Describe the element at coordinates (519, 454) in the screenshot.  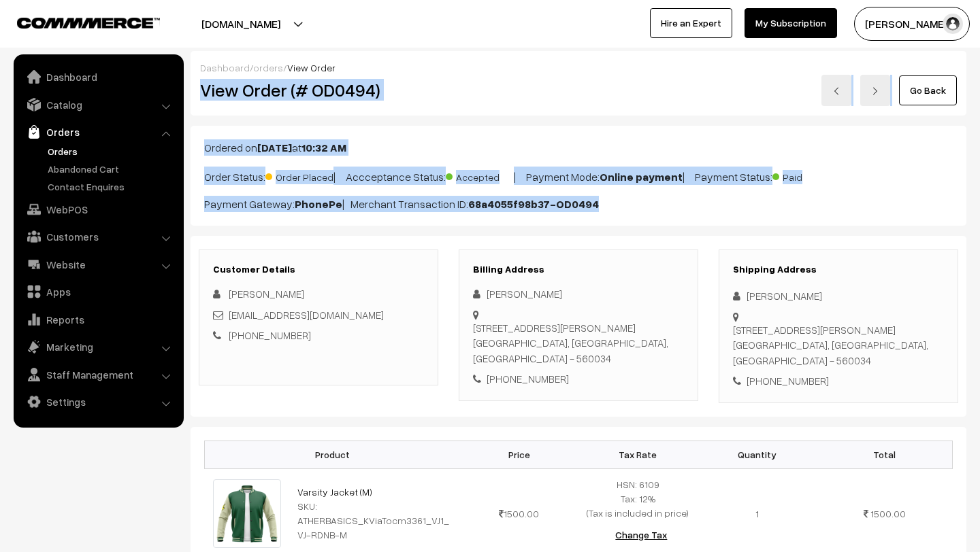
I see `th: Price` at that location.